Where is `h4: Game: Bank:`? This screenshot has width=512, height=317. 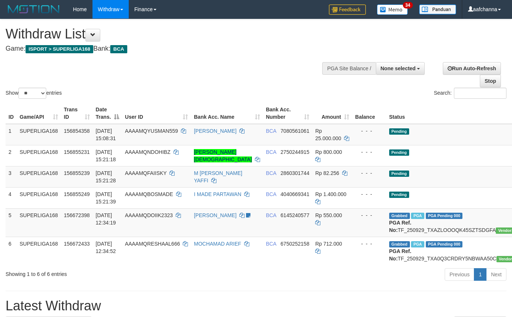 h4: Game: Bank: is located at coordinates (170, 49).